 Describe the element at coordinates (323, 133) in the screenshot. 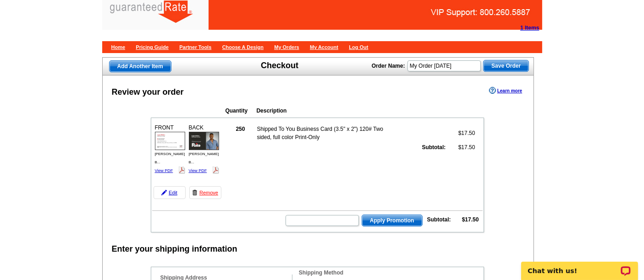

I see `td: Shipped To You Business Card (3.5" x 2") 120# Two sided, full color Print-Only` at that location.